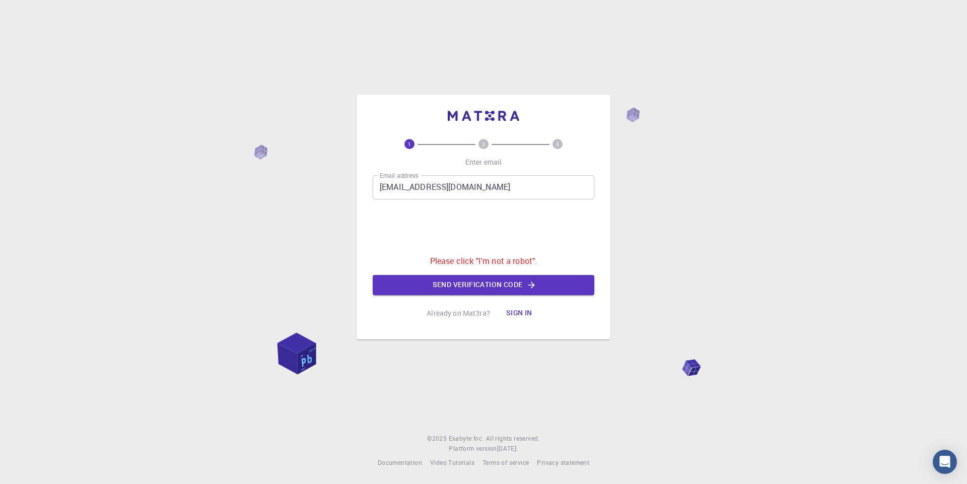  Describe the element at coordinates (466, 439) in the screenshot. I see `a: Exabyte Inc.` at that location.